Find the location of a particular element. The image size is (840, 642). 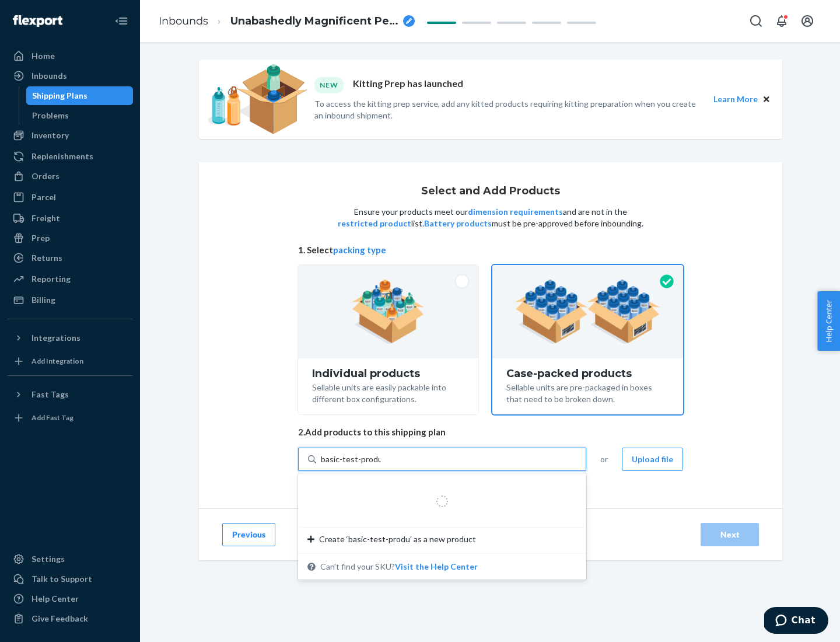

div: Give Feedback is located at coordinates (59, 618).